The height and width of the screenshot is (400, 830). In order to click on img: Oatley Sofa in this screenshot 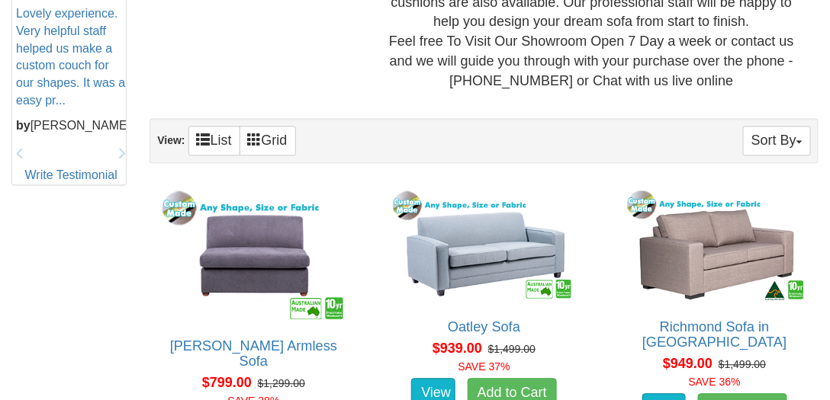, I will do `click(484, 246)`.